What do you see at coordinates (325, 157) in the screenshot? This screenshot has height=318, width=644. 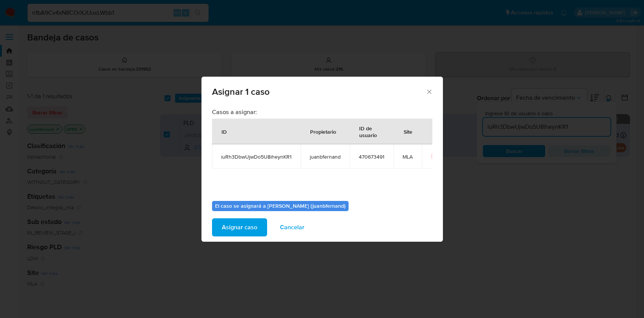 I see `span: juanbfernand` at bounding box center [325, 157].